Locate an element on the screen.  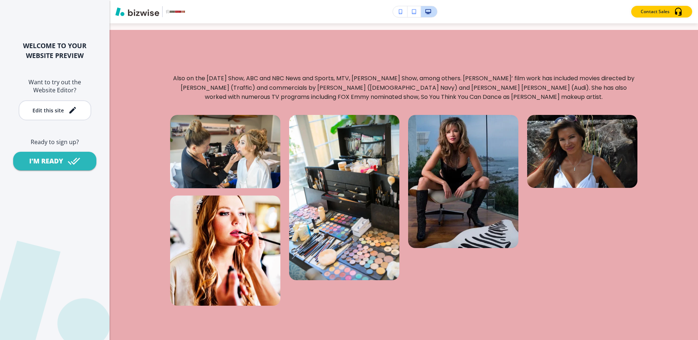
div: Edit this site is located at coordinates (48, 110).